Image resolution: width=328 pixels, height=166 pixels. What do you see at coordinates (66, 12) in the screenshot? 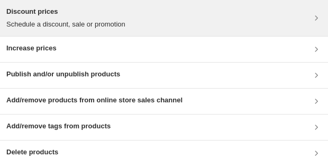
I see `h3: Discount prices` at bounding box center [66, 12].